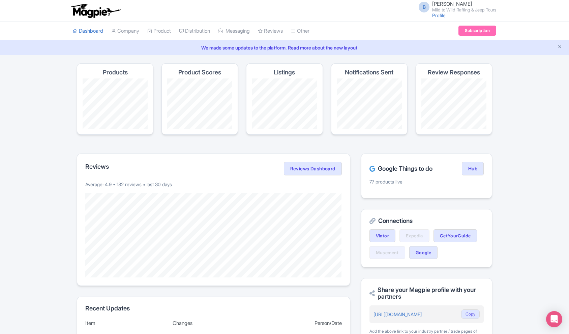 This screenshot has width=569, height=334. I want to click on a: Reviews, so click(270, 31).